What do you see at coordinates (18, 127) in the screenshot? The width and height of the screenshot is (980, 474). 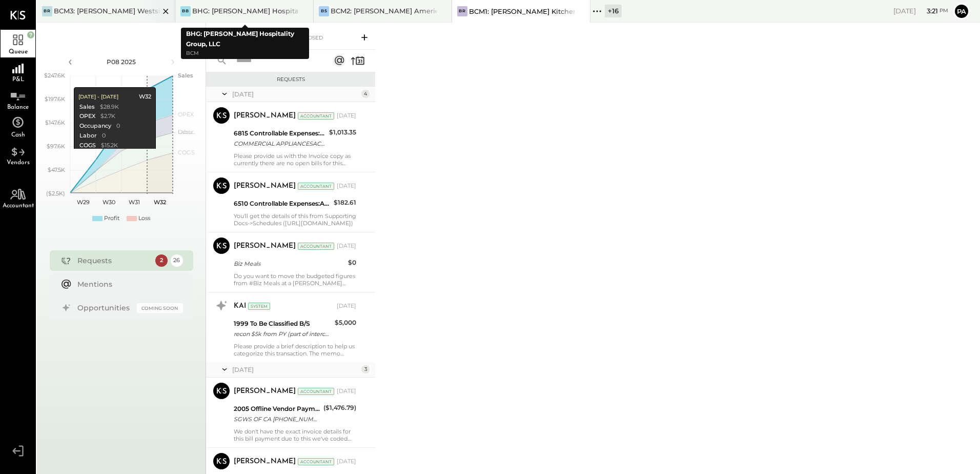 I see `a: Cash` at bounding box center [18, 127].